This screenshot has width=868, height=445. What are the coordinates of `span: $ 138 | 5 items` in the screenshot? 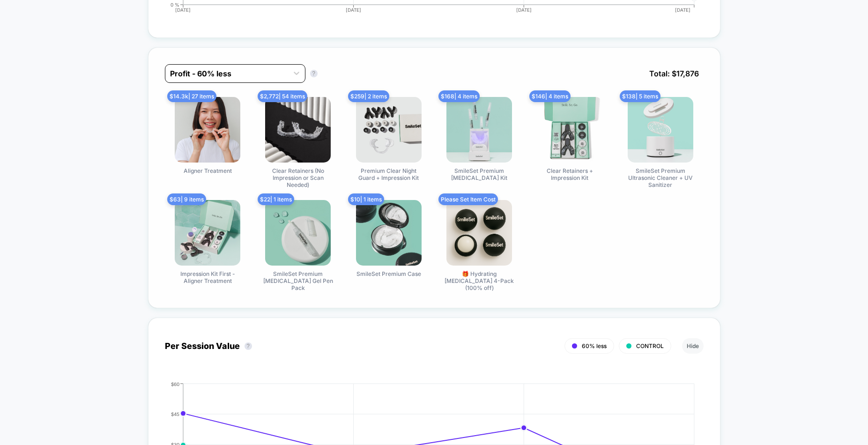 It's located at (639, 96).